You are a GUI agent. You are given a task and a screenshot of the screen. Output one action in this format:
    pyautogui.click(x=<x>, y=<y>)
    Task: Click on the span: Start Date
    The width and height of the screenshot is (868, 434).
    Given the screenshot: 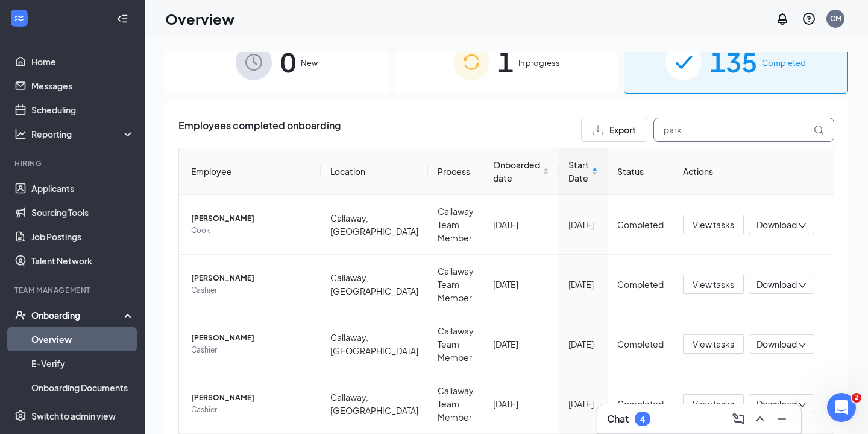 What is the action you would take?
    pyautogui.click(x=579, y=171)
    